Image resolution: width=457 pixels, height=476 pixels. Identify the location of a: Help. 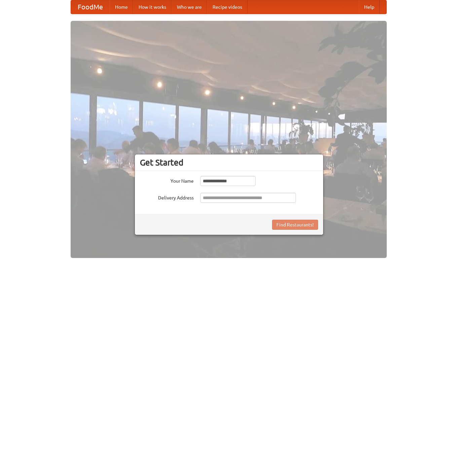
(370, 7).